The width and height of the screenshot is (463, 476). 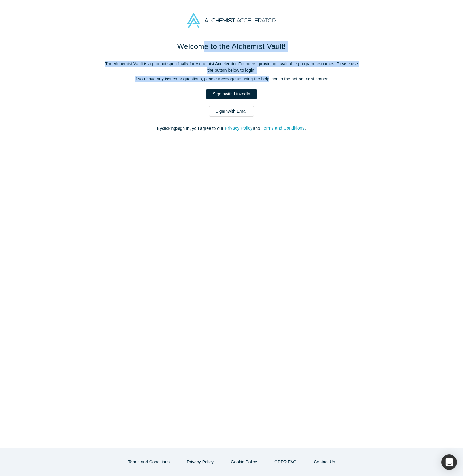 I want to click on button: Contact Us, so click(x=324, y=462).